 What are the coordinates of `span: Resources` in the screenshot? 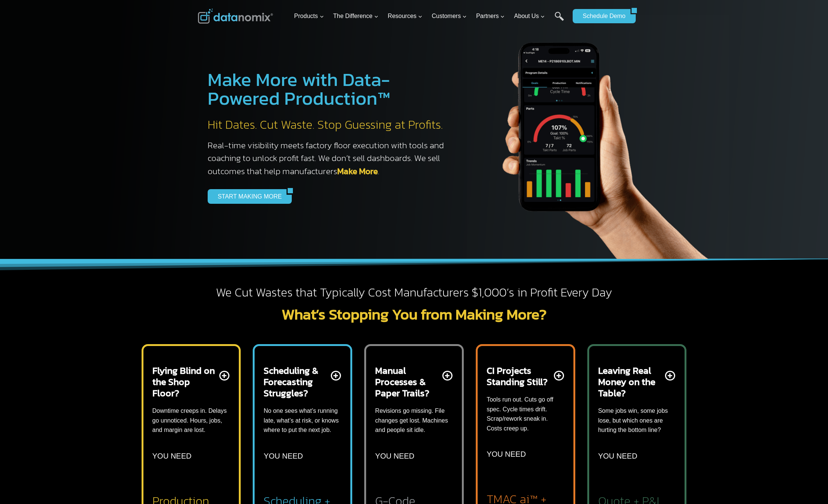 It's located at (406, 16).